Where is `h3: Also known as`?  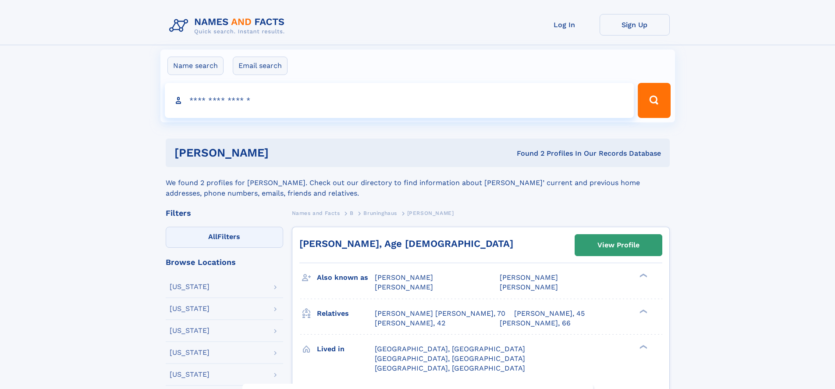
h3: Also known as is located at coordinates (346, 278).